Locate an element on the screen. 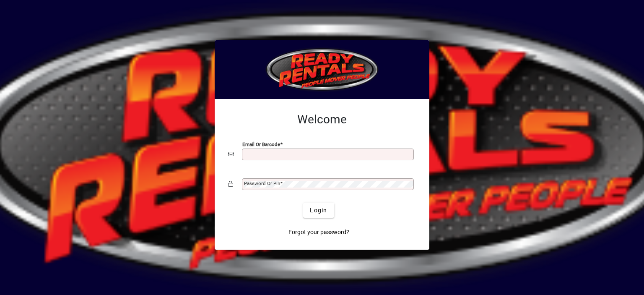 The height and width of the screenshot is (295, 644). span: Forgot your password? is located at coordinates (319, 232).